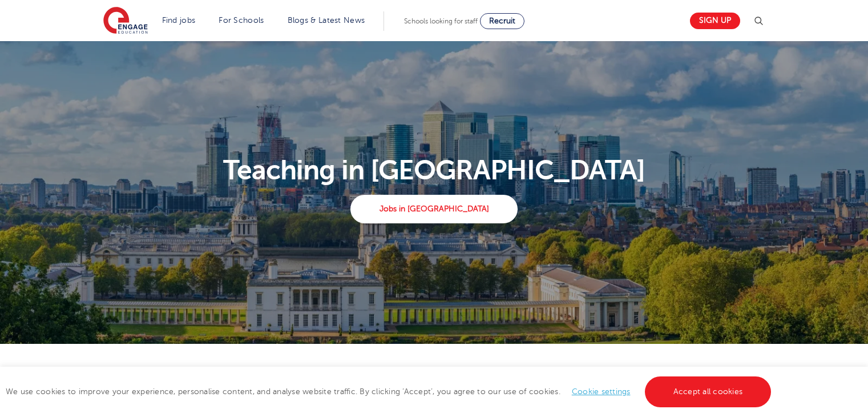 The height and width of the screenshot is (417, 868). Describe the element at coordinates (241, 20) in the screenshot. I see `a: For Schools` at that location.